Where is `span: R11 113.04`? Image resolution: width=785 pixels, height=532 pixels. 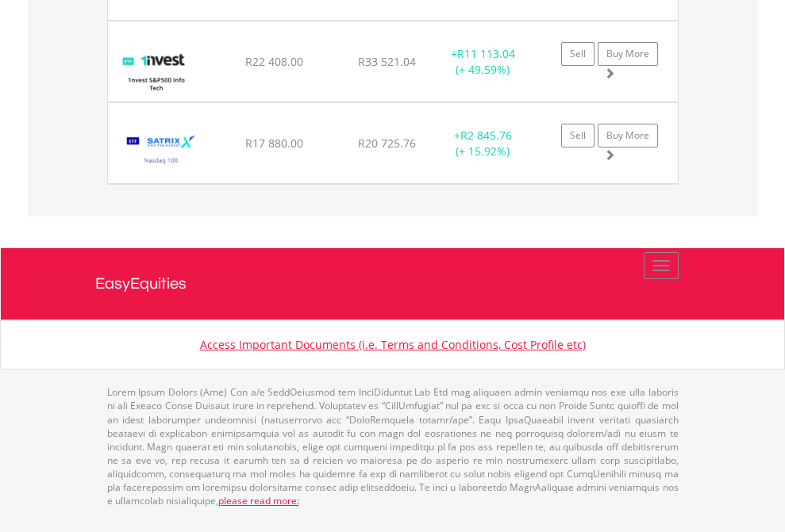
span: R11 113.04 is located at coordinates (486, 53).